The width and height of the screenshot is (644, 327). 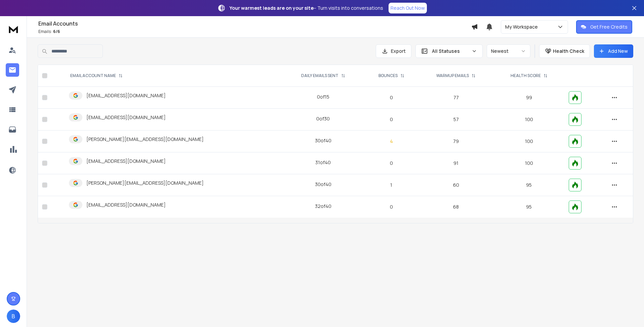 What do you see at coordinates (453, 76) in the screenshot?
I see `p: WARMUP EMAILS` at bounding box center [453, 76].